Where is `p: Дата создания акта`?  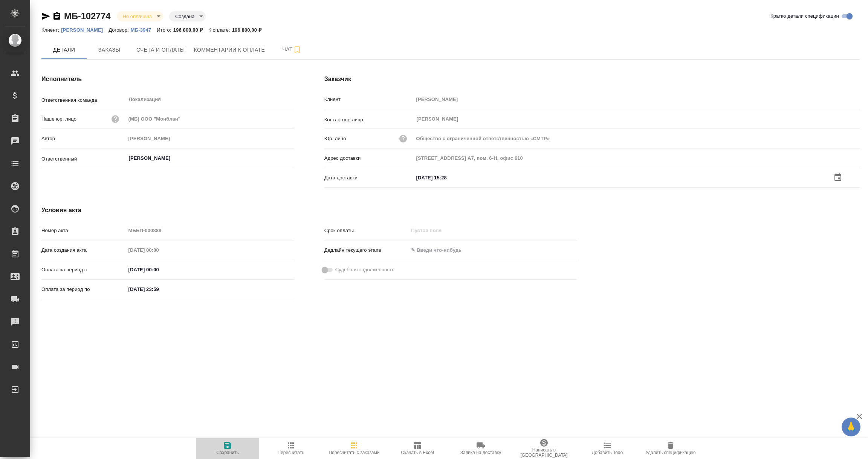
p: Дата создания акта is located at coordinates (83, 250).